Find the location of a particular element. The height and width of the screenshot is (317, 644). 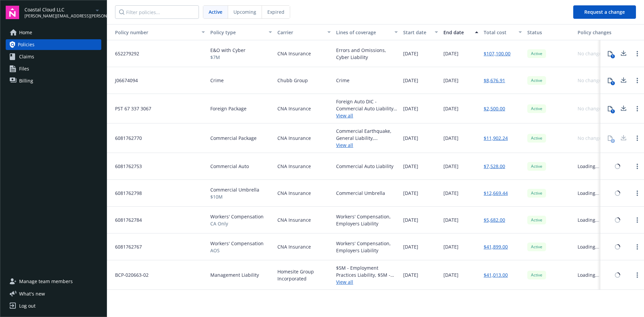

span: Home is located at coordinates (25, 33).